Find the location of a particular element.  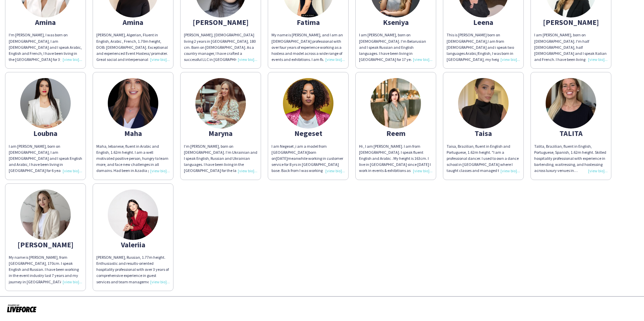

img: thumb-62f9a297-14ea-4f76-99a9-8314e0e372b2.jpg is located at coordinates (133, 104).